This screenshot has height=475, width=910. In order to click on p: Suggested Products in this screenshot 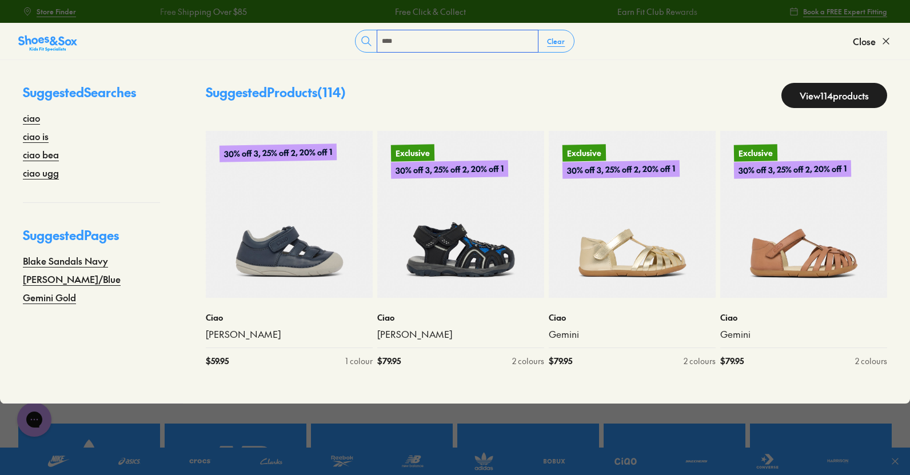, I will do `click(276, 95)`.